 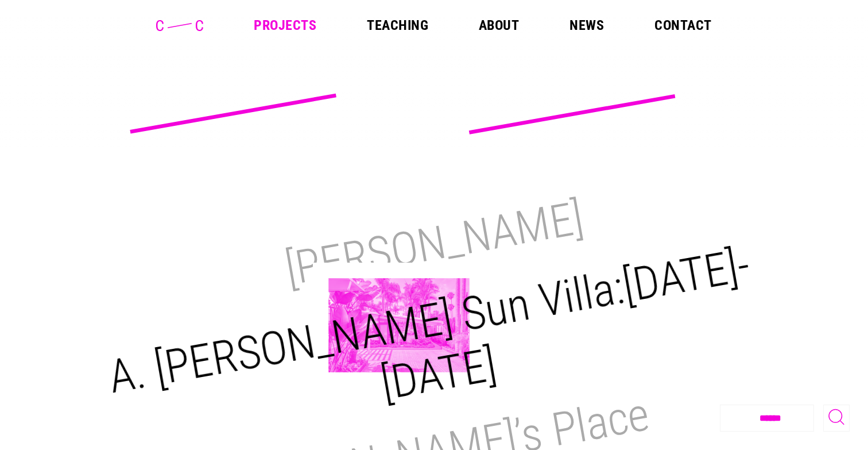 I want to click on button: Toggle Search, so click(x=836, y=418).